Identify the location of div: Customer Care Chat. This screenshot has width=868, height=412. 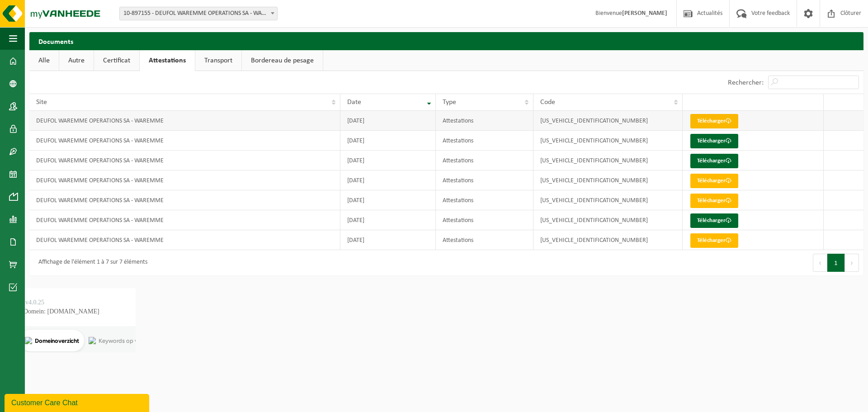
(72, 11).